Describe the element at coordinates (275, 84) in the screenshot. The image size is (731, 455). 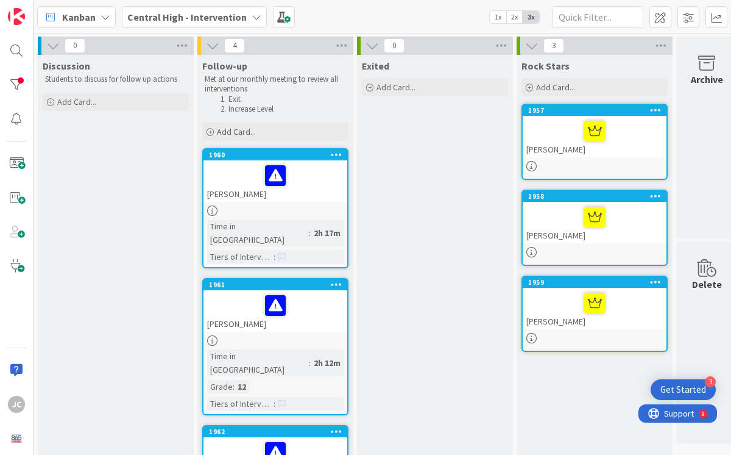
I see `p: Met at our monthly meeting to review all interventions` at that location.